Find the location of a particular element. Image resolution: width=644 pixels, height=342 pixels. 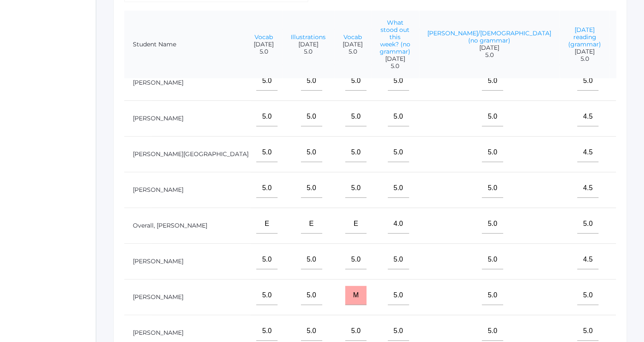

a: Illustrations is located at coordinates (308, 37).